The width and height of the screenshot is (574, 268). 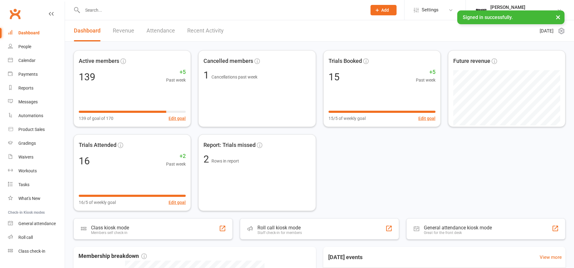 I want to click on span: Signed in successfully., so click(x=488, y=17).